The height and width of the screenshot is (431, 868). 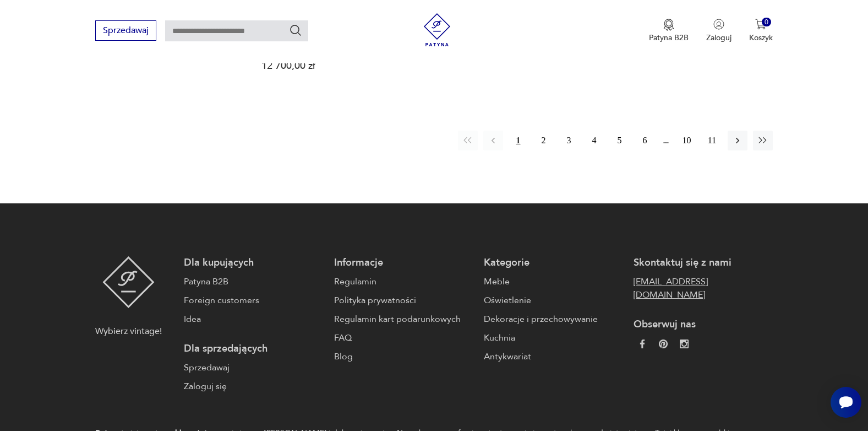 What do you see at coordinates (719, 31) in the screenshot?
I see `button: Zaloguj` at bounding box center [719, 31].